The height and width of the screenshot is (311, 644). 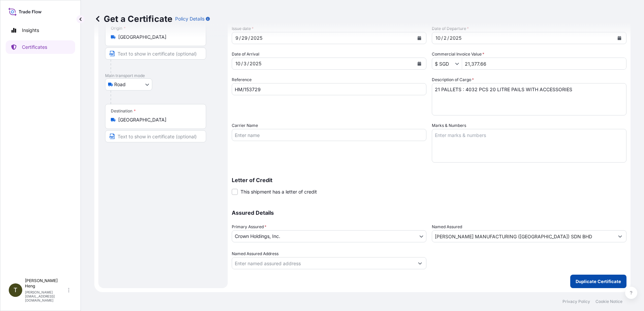 I want to click on p: Cookie Notice, so click(x=609, y=301).